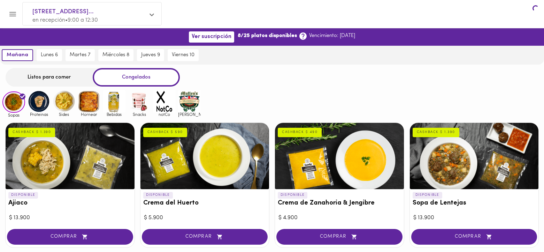 This screenshot has height=252, width=544. What do you see at coordinates (183, 55) in the screenshot?
I see `button: viernes 10` at bounding box center [183, 55].